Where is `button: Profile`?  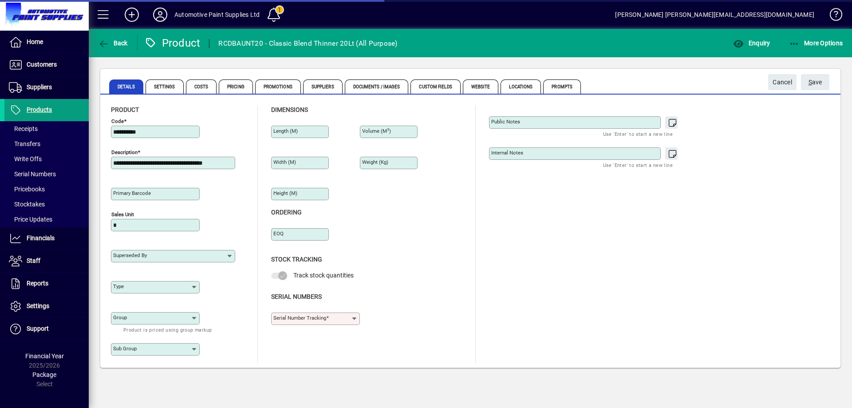 button: Profile is located at coordinates (160, 15).